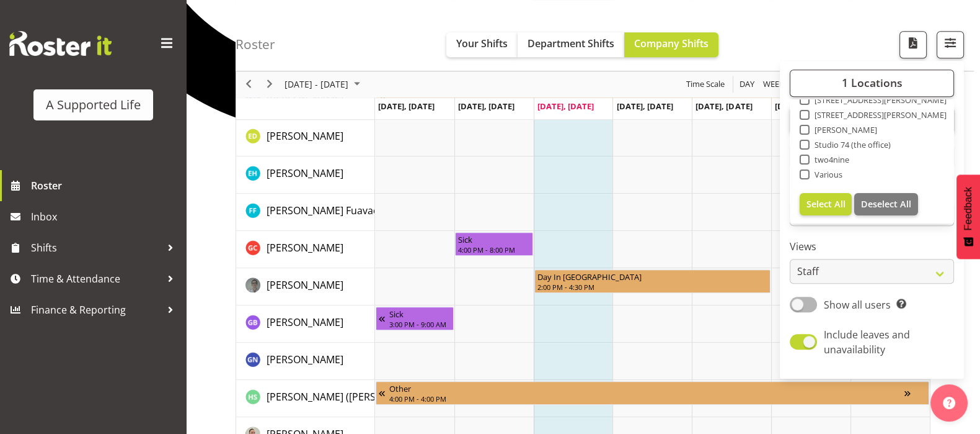 This screenshot has width=980, height=434. What do you see at coordinates (96, 279) in the screenshot?
I see `span: Time & Attendance` at bounding box center [96, 279].